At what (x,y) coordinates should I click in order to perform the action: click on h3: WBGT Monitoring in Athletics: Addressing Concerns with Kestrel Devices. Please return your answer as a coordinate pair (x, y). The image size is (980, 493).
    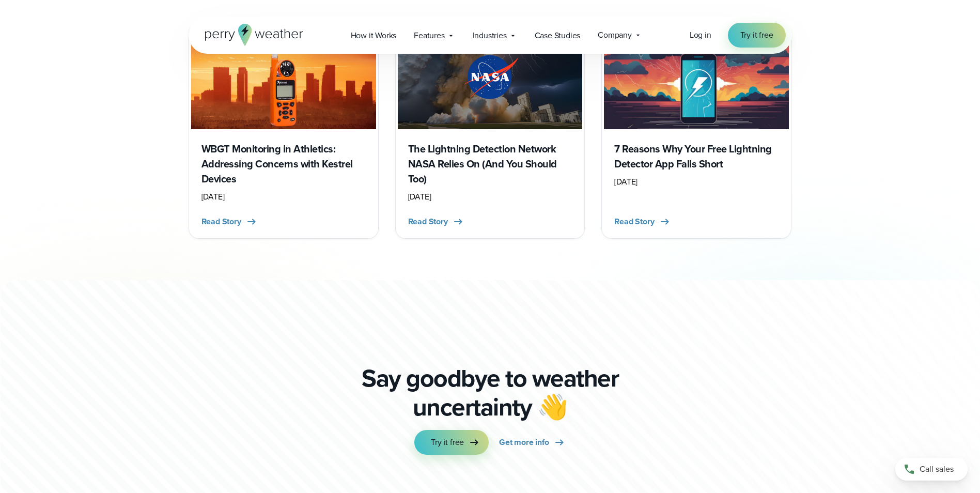
    Looking at the image, I should click on (283, 164).